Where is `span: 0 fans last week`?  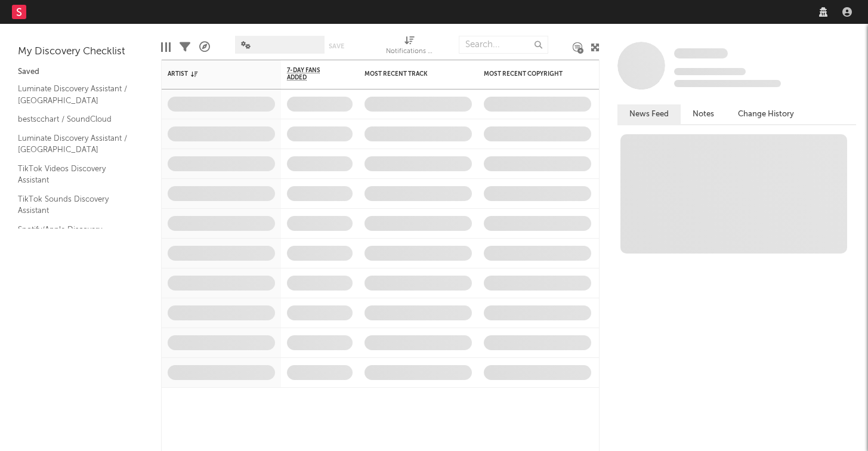 span: 0 fans last week is located at coordinates (727, 84).